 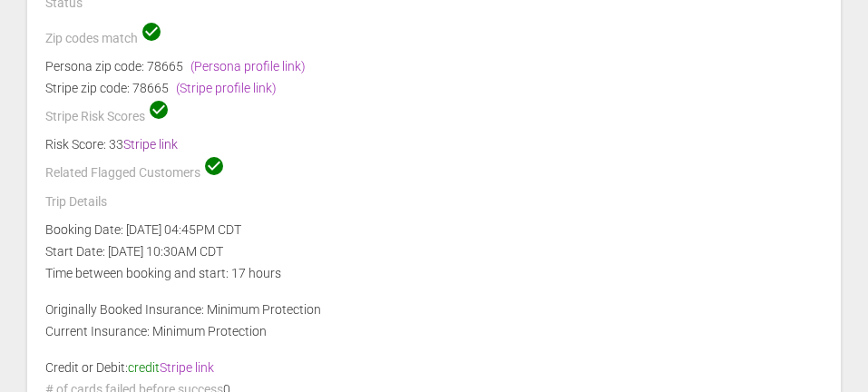 I want to click on a: (Stripe profile link), so click(x=226, y=88).